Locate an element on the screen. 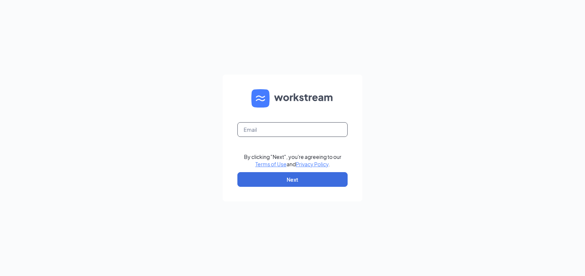 This screenshot has width=585, height=276. img: WS logo and Workstream text is located at coordinates (292, 98).